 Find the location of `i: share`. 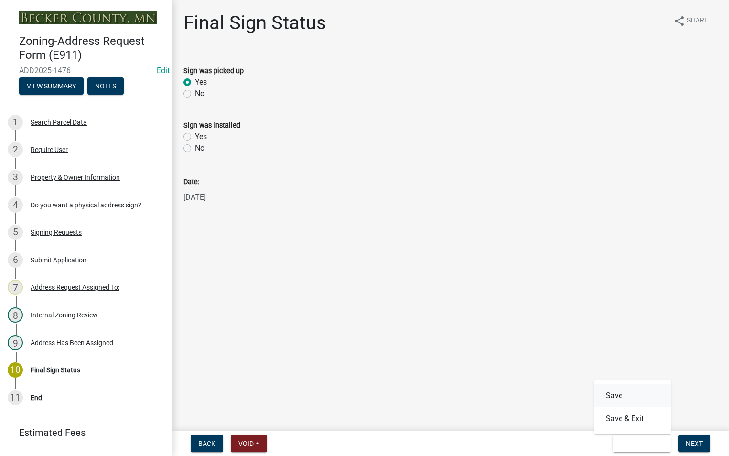

i: share is located at coordinates (680, 21).